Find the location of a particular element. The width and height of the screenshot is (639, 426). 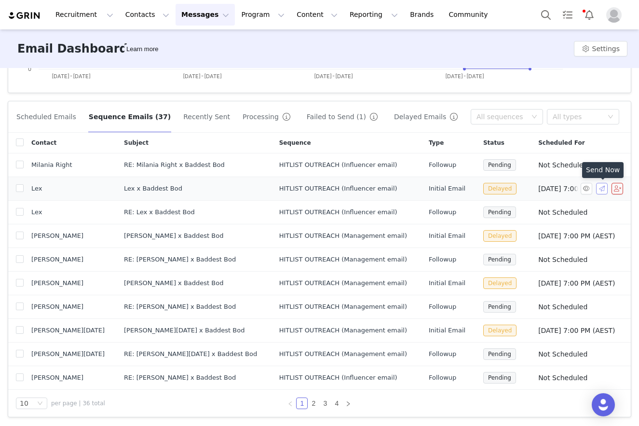

img: placeholder-profile.jpg is located at coordinates (614, 15).